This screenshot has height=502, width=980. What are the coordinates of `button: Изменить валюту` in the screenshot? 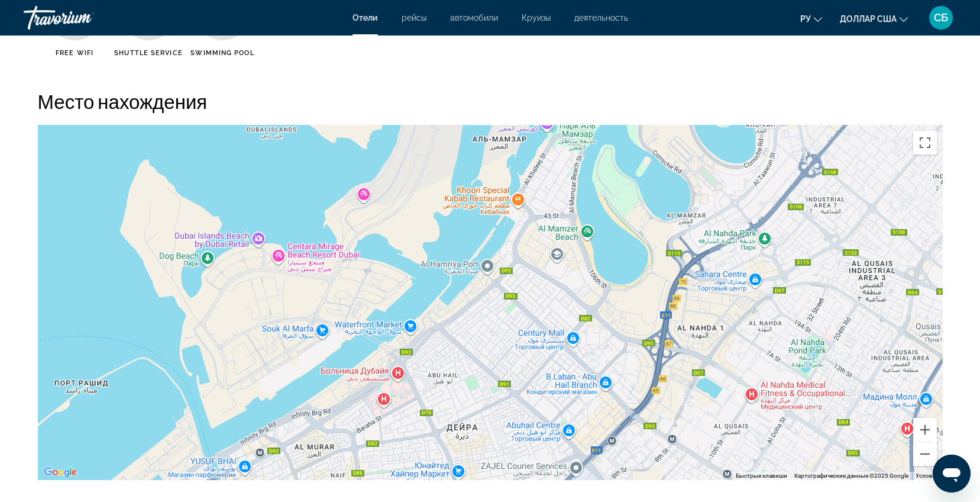 It's located at (874, 19).